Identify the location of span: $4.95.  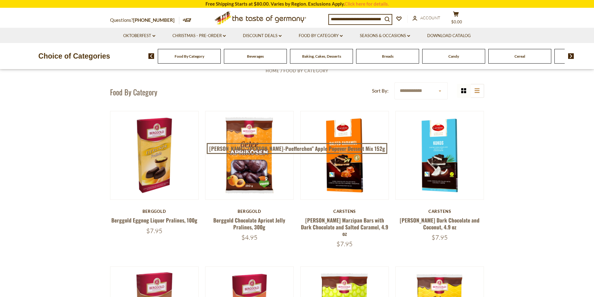
(249, 237).